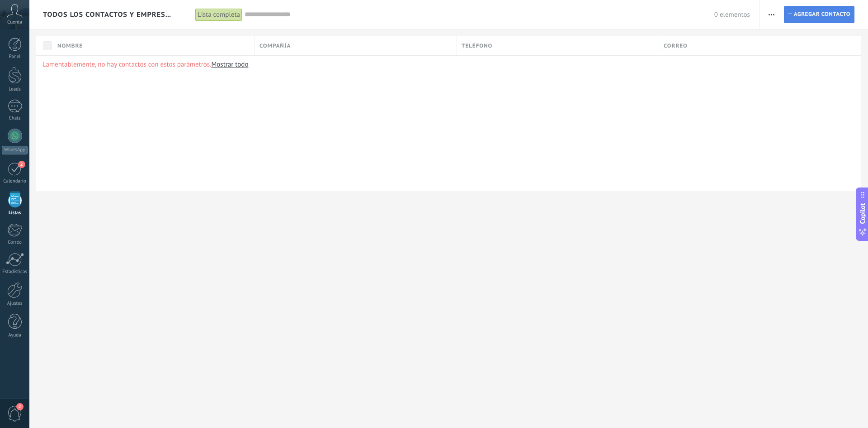 The height and width of the screenshot is (428, 868). I want to click on div: Chats, so click(15, 118).